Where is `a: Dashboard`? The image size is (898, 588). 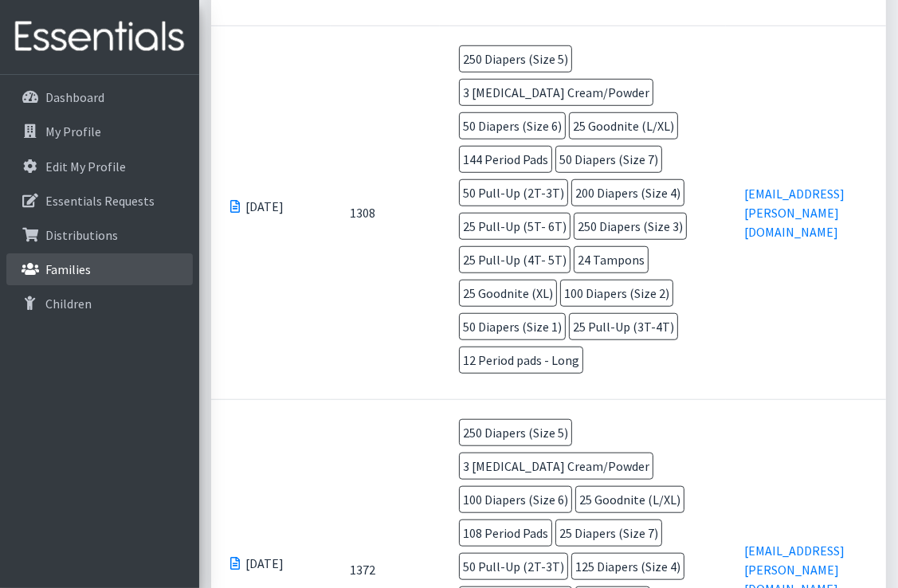 a: Dashboard is located at coordinates (99, 97).